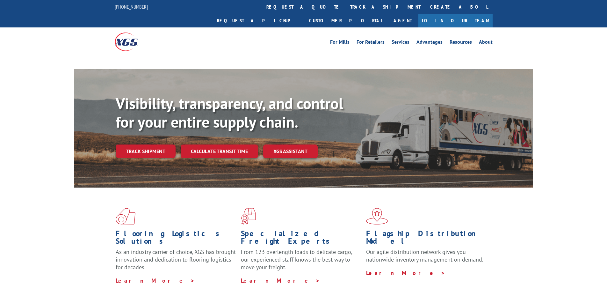 The height and width of the screenshot is (304, 607). What do you see at coordinates (219, 151) in the screenshot?
I see `a: Calculate transit time` at bounding box center [219, 151].